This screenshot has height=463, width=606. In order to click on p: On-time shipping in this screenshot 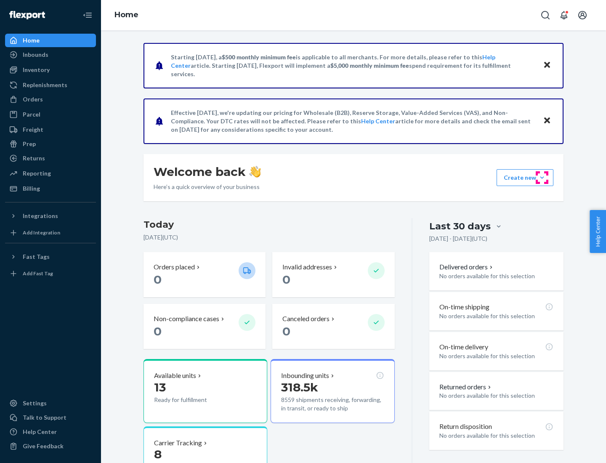, I will do `click(464, 307)`.